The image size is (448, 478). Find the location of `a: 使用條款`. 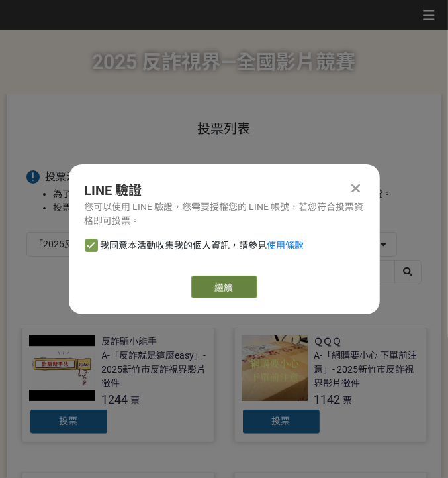

a: 使用條款 is located at coordinates (286, 245).